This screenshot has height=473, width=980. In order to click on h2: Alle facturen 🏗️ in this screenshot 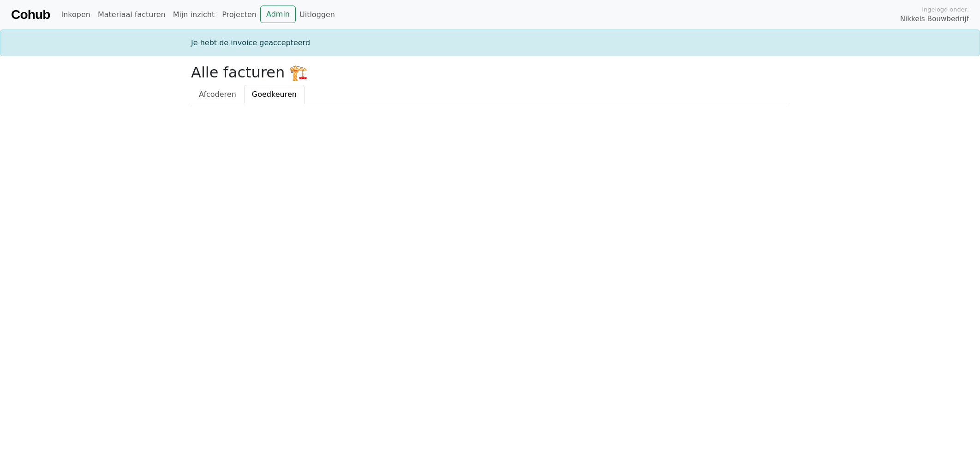, I will do `click(490, 73)`.